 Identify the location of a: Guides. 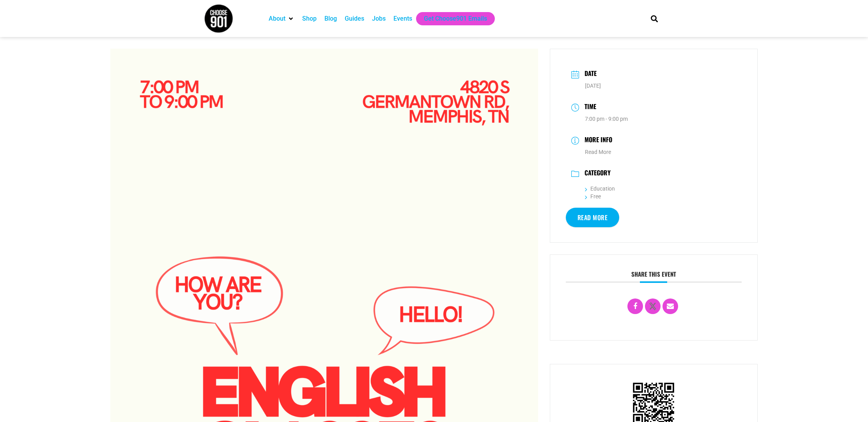
(354, 19).